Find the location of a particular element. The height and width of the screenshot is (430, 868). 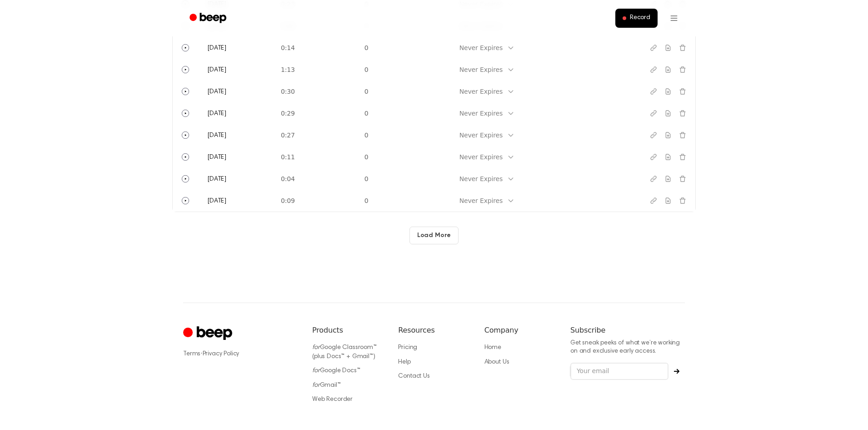

a: Cruip is located at coordinates (209, 334).